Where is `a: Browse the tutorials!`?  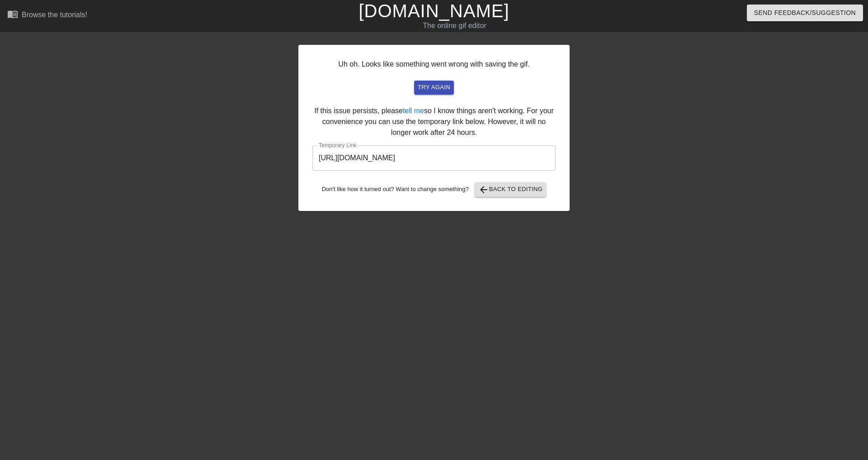 a: Browse the tutorials! is located at coordinates (47, 15).